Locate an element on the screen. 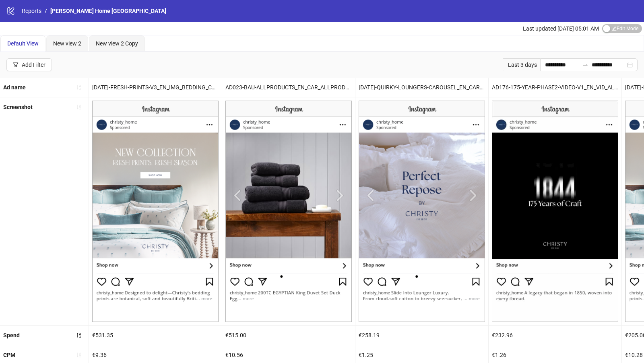 Image resolution: width=644 pixels, height=363 pixels. span: Default View is located at coordinates (23, 43).